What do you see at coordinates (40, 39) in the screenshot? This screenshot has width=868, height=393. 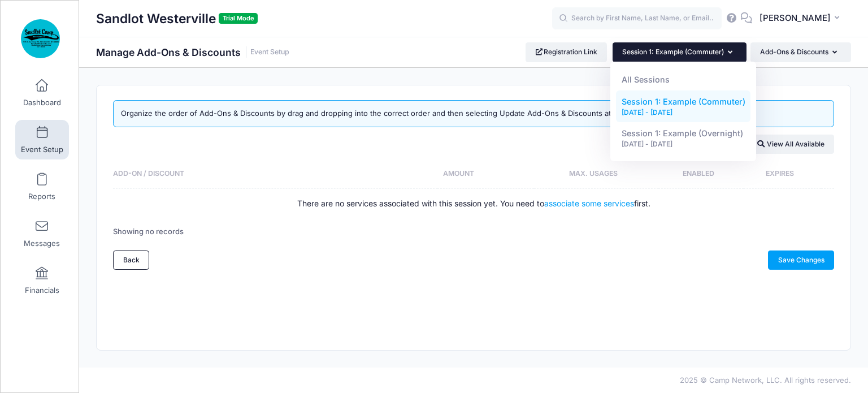 I see `a: Sandlot Westerville` at bounding box center [40, 39].